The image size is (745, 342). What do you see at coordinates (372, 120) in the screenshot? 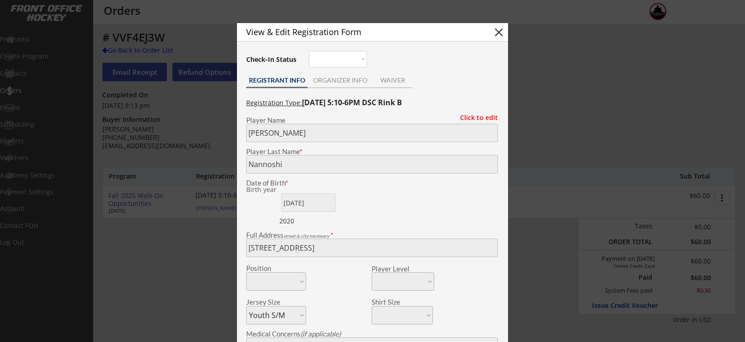
I see `div: Player Name` at bounding box center [372, 120].